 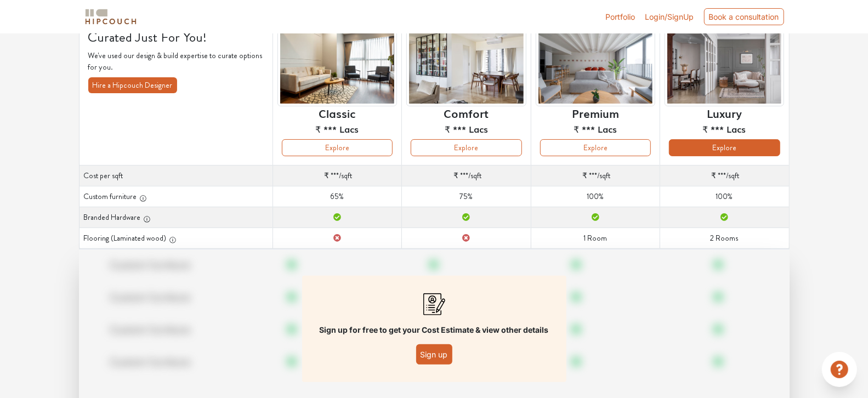 What do you see at coordinates (435, 354) in the screenshot?
I see `button: Sign up` at bounding box center [435, 354].